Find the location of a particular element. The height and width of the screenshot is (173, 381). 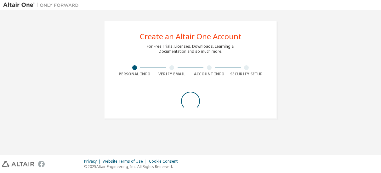

img: Altair One is located at coordinates (42, 5).